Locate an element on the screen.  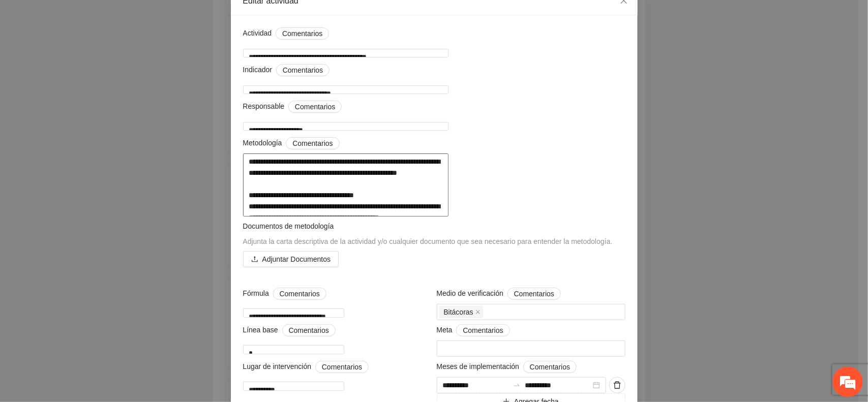
span: Actividad is located at coordinates (286, 33).